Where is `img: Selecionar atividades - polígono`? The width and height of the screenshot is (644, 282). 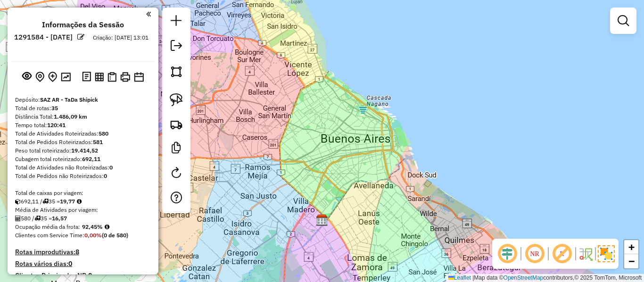 img: Selecionar atividades - polígono is located at coordinates (176, 72).